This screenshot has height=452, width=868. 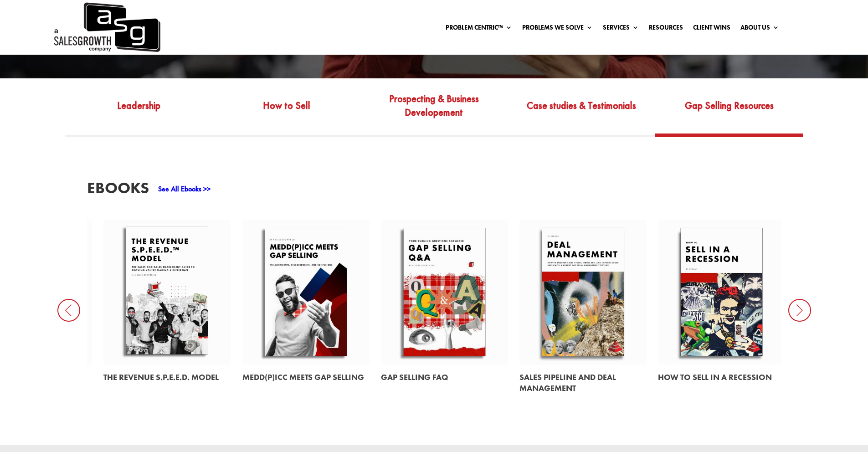 What do you see at coordinates (434, 112) in the screenshot?
I see `a: Prospecting & Business Developement` at bounding box center [434, 112].